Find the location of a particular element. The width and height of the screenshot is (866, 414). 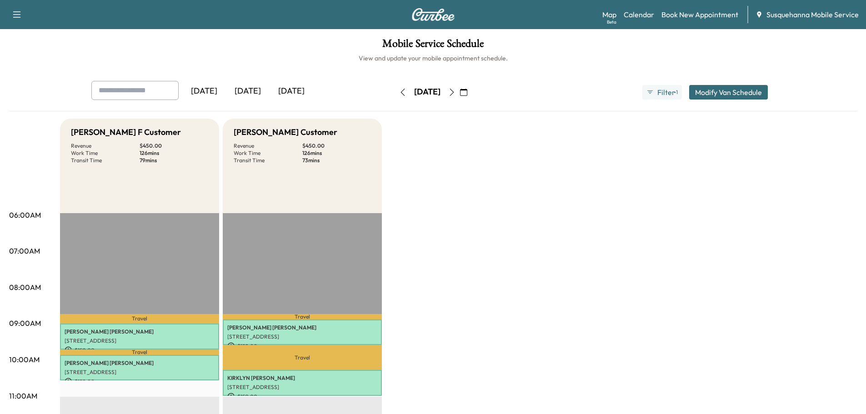

p: 09:00AM is located at coordinates (25, 323).